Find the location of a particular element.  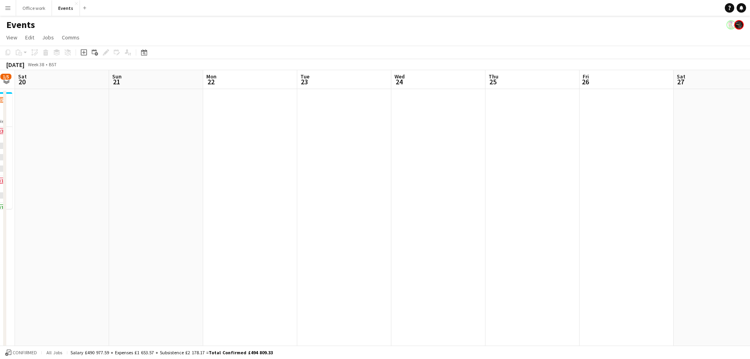

a: Comms is located at coordinates (70, 37).